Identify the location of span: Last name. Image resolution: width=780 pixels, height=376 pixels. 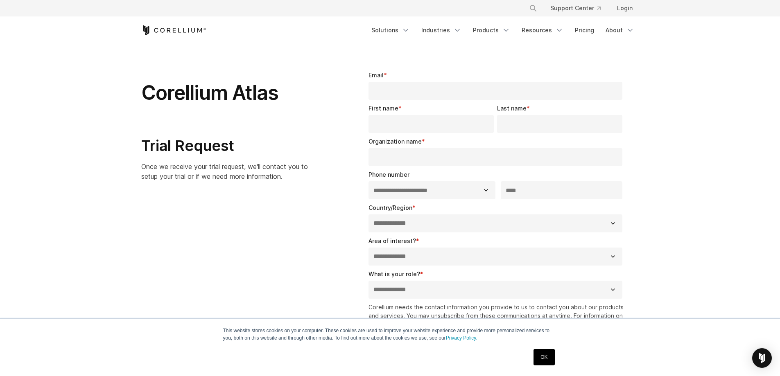
(512, 108).